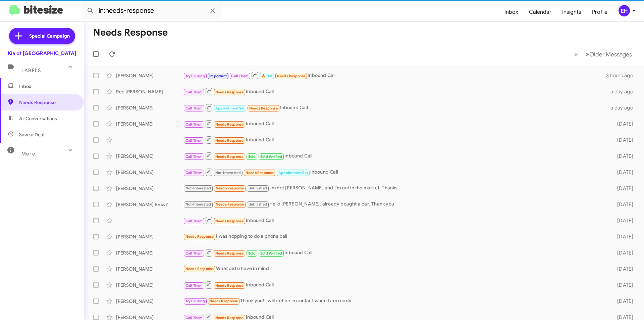 The width and height of the screenshot is (644, 320). What do you see at coordinates (395, 301) in the screenshot?
I see `div: Thank you! I will def be in contact when I am ready` at bounding box center [395, 301].